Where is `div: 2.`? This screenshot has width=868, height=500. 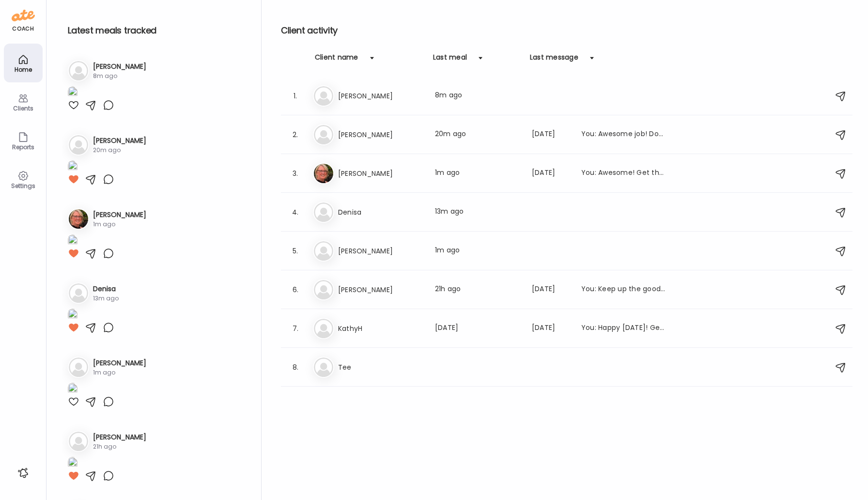 div: 2. is located at coordinates (296, 135).